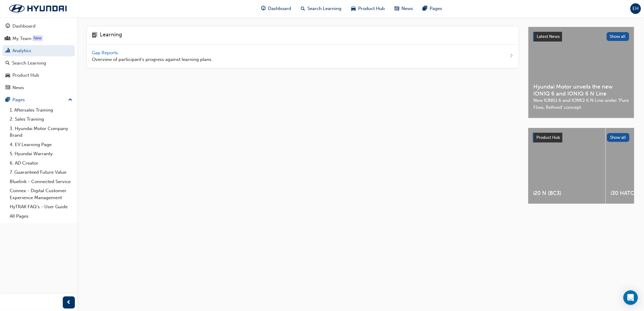 The image size is (644, 311). What do you see at coordinates (38, 100) in the screenshot?
I see `button: Pages` at bounding box center [38, 100].